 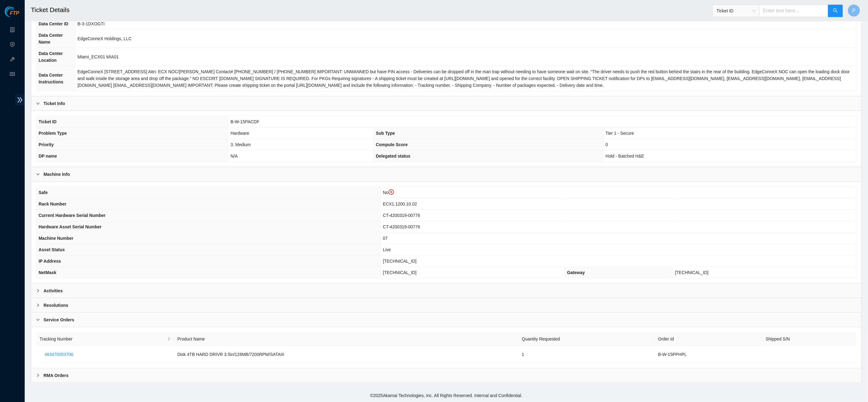 What do you see at coordinates (59, 320) in the screenshot?
I see `b: Service Orders` at bounding box center [59, 320].